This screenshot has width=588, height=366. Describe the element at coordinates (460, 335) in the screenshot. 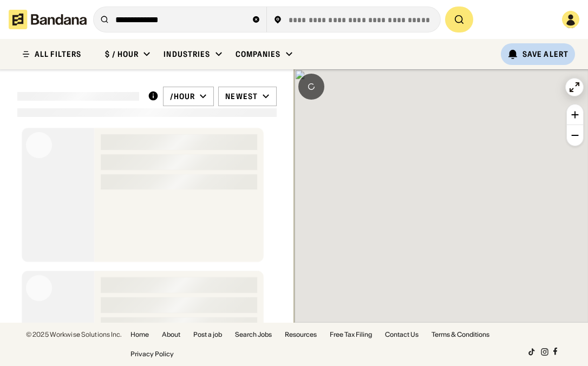

I see `a: Terms & Conditions` at that location.